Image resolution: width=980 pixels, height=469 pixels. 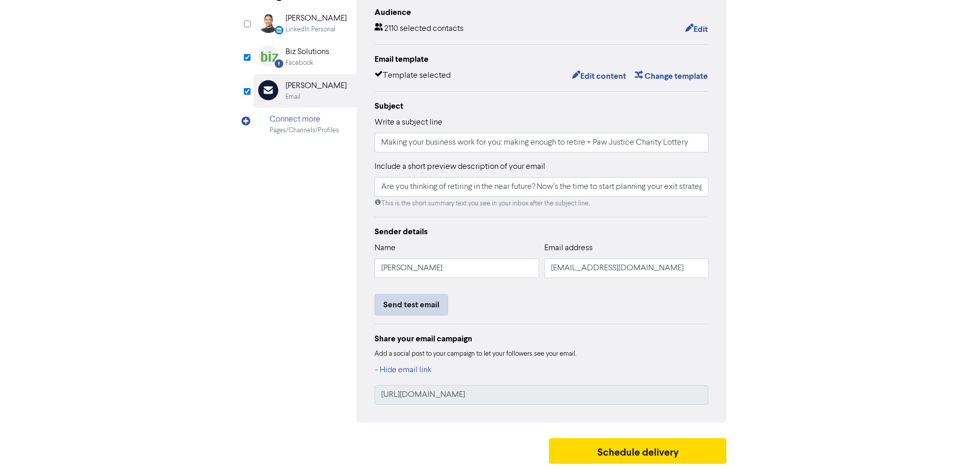 I want to click on img: Facebook, so click(x=268, y=56).